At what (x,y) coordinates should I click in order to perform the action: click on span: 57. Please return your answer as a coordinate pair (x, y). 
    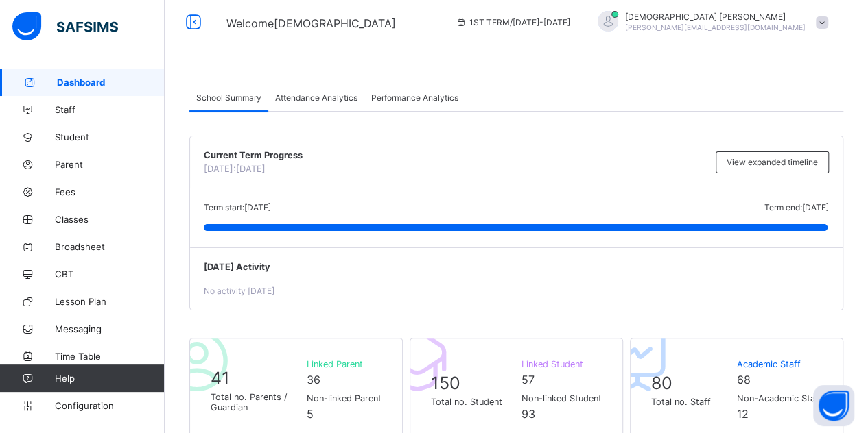
    Looking at the image, I should click on (528, 380).